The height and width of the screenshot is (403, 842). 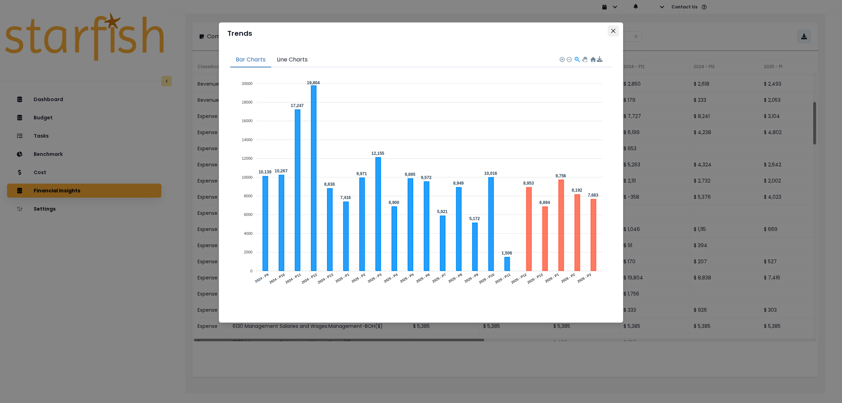 I want to click on tspan: 2025 - P6, so click(x=423, y=277).